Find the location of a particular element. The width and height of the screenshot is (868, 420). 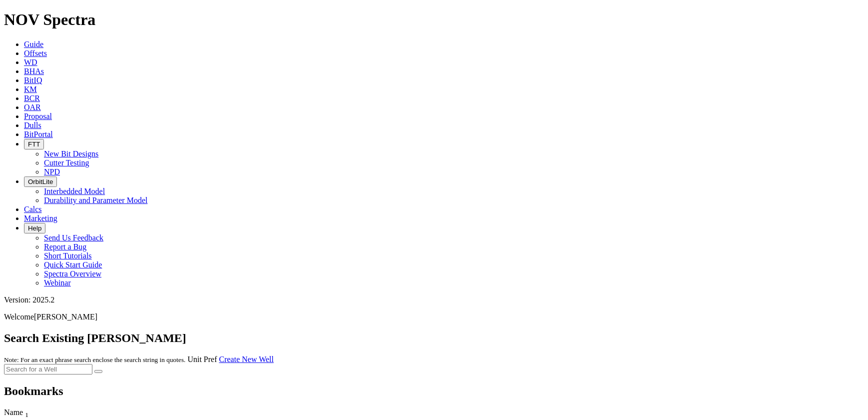

a: Spectra Overview is located at coordinates (72, 273).